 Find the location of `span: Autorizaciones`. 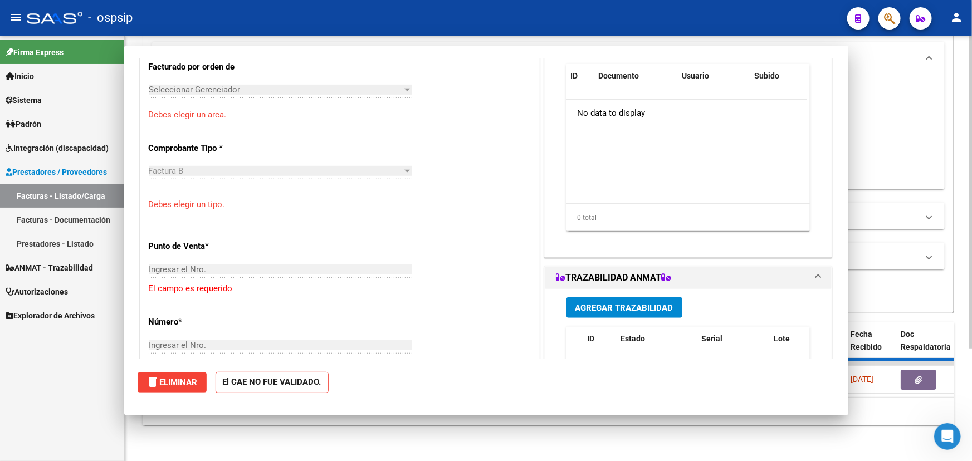

span: Autorizaciones is located at coordinates (37, 292).